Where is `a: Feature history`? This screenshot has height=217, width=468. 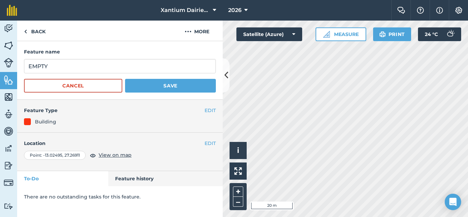 a: Feature history is located at coordinates (165, 178).